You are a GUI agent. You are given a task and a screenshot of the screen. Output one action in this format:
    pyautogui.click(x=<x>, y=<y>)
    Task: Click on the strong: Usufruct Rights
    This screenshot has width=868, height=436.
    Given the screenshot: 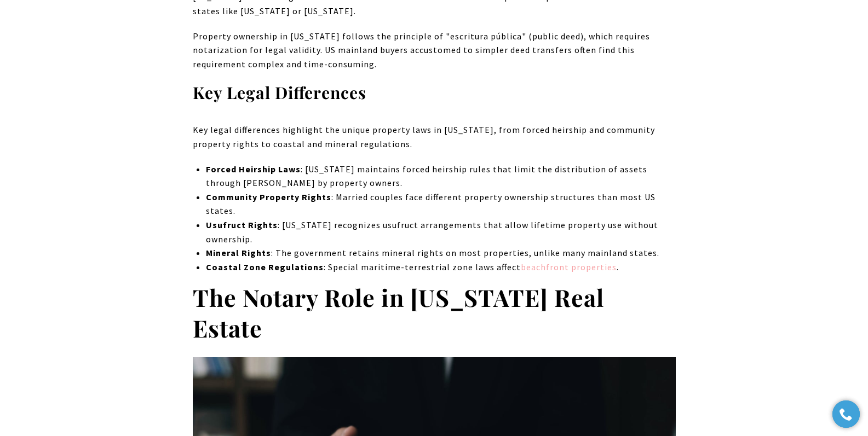 What is the action you would take?
    pyautogui.click(x=242, y=225)
    